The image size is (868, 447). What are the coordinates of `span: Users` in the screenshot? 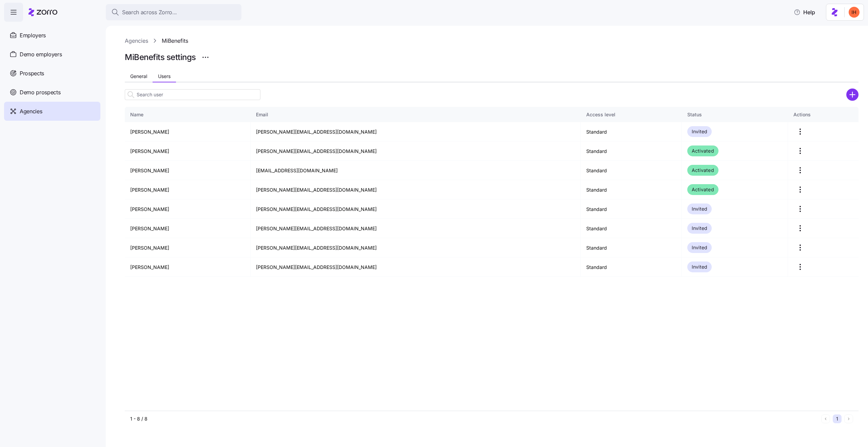 It's located at (164, 76).